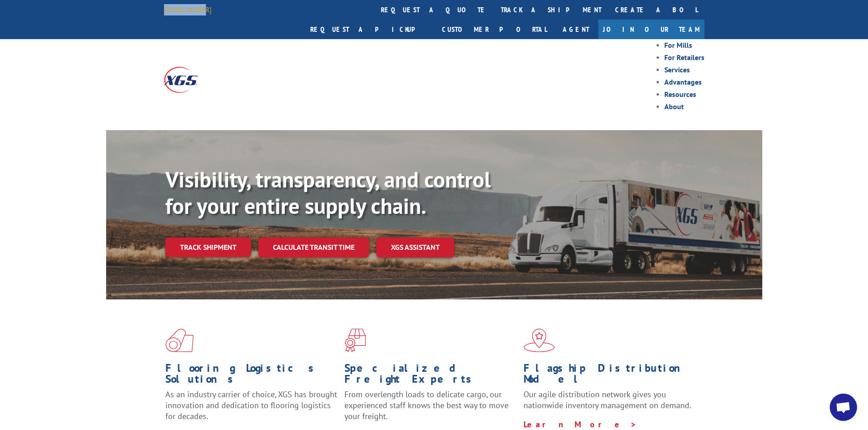 Image resolution: width=868 pixels, height=430 pixels. Describe the element at coordinates (680, 94) in the screenshot. I see `a: Resources` at that location.